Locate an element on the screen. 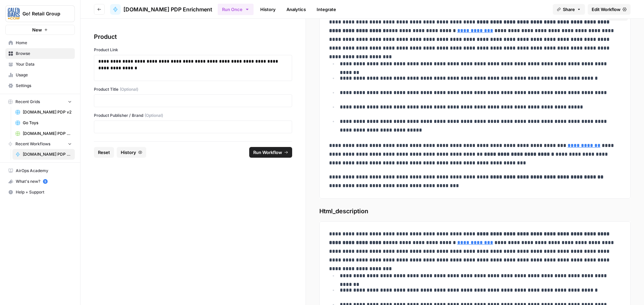  a: History is located at coordinates (268, 9).